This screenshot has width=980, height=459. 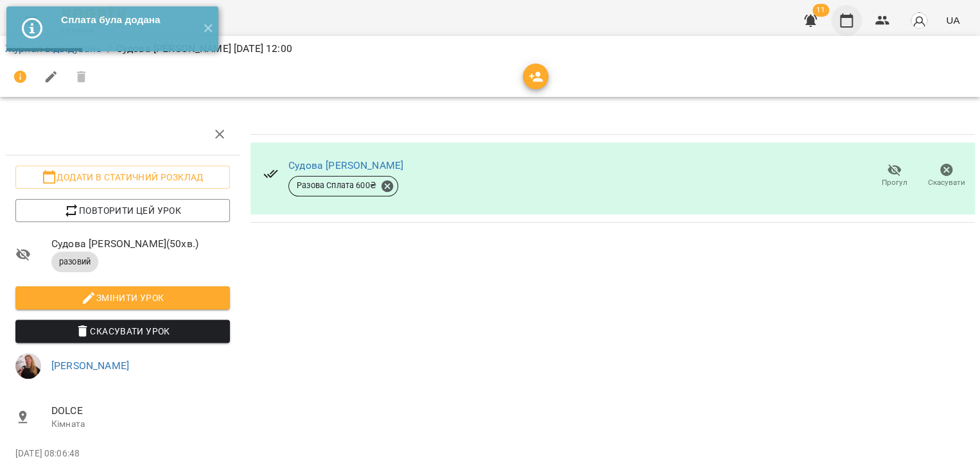 What do you see at coordinates (123, 331) in the screenshot?
I see `button: Скасувати Урок` at bounding box center [123, 331].